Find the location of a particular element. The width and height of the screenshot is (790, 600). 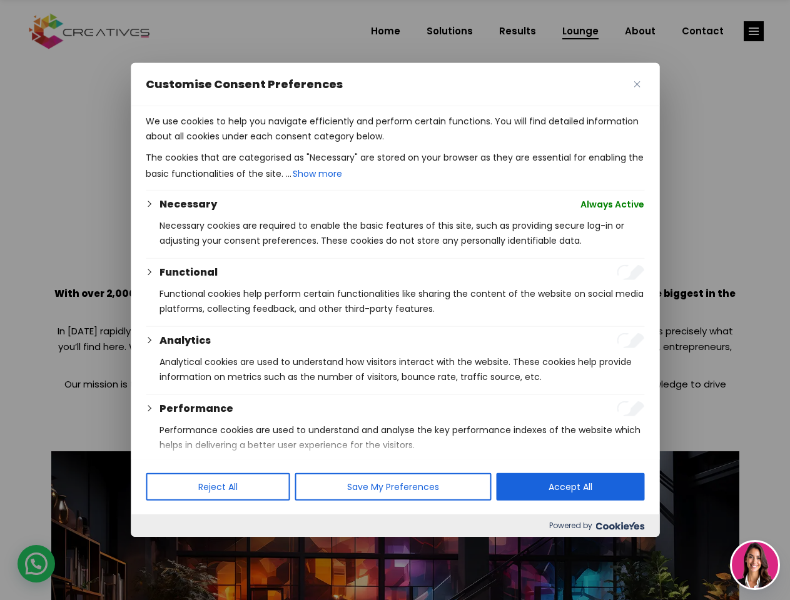

button: Save My Preferences is located at coordinates (393, 487).